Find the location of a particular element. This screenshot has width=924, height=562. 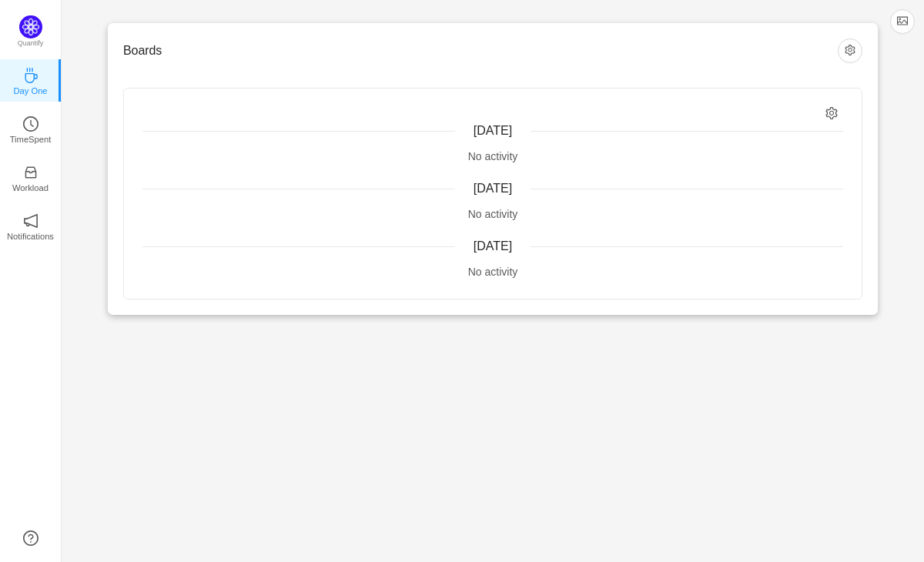

a: icon: coffeeDay One is located at coordinates (31, 80).